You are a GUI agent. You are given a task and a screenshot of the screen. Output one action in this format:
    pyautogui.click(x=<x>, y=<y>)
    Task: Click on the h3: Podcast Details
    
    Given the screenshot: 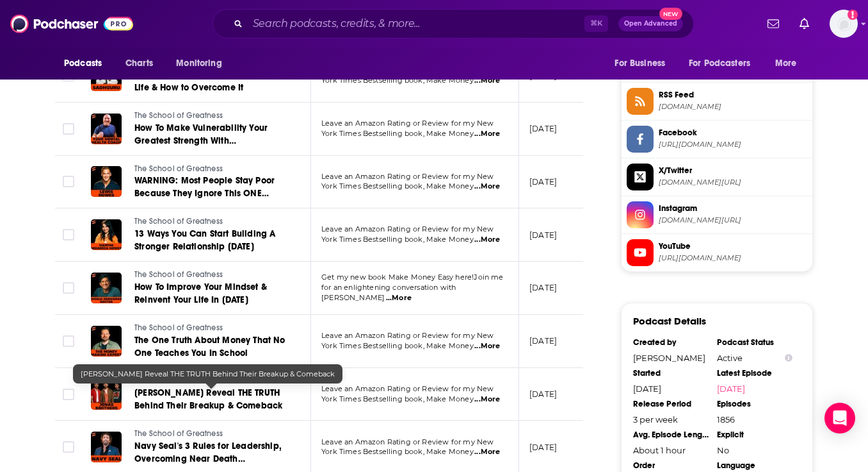 What is the action you would take?
    pyautogui.click(x=669, y=321)
    